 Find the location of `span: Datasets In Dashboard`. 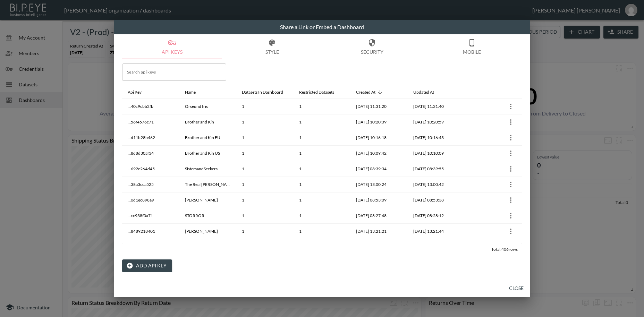

span: Datasets In Dashboard is located at coordinates (267, 92).